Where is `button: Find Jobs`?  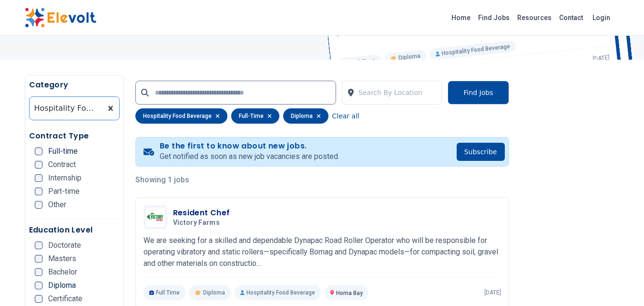
button: Find Jobs is located at coordinates (478, 92).